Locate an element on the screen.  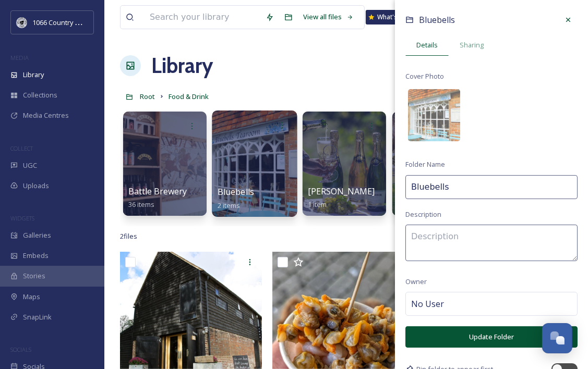
span: Description is located at coordinates (423, 214).